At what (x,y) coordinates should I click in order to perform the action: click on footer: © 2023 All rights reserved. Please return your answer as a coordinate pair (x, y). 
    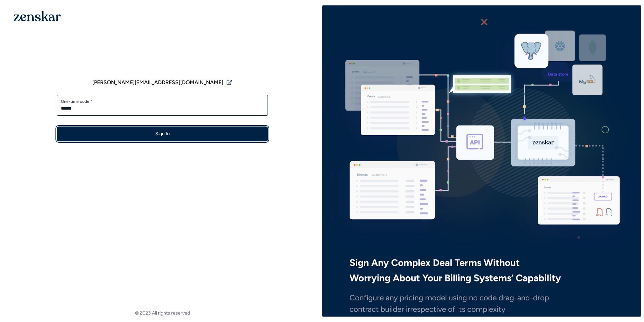
    Looking at the image, I should click on (162, 313).